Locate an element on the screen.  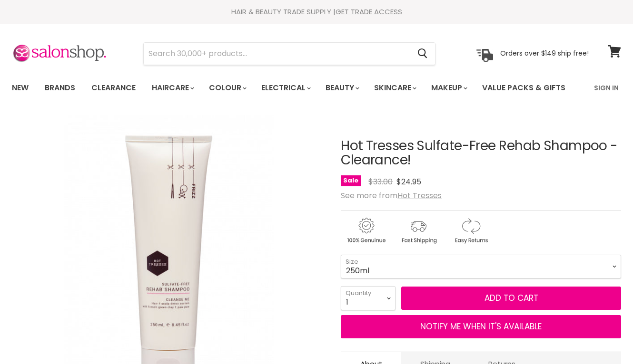
span: See more from is located at coordinates (391, 196).